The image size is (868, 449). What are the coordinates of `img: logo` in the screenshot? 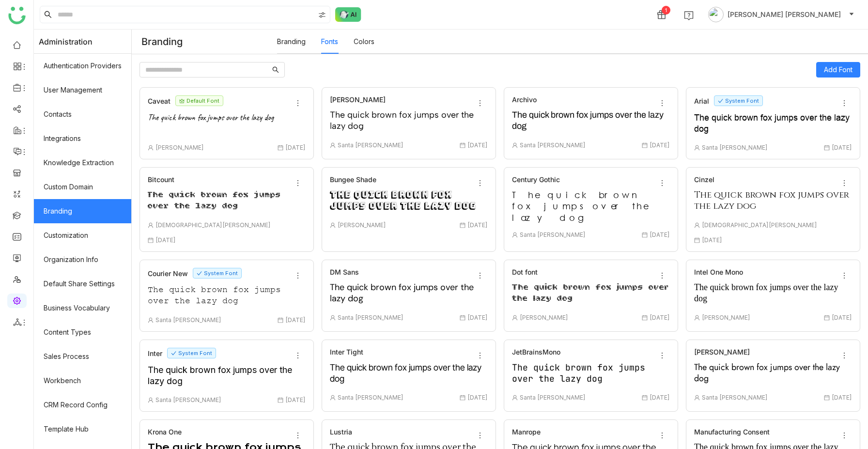 It's located at (17, 15).